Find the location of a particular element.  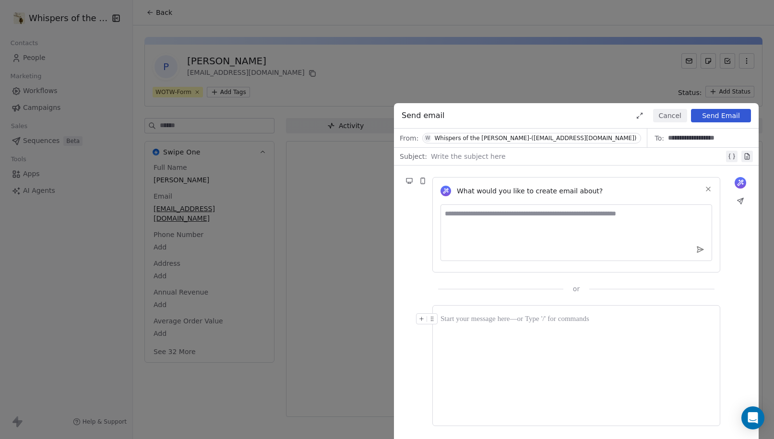

div: Open Intercom Messenger is located at coordinates (753, 418).